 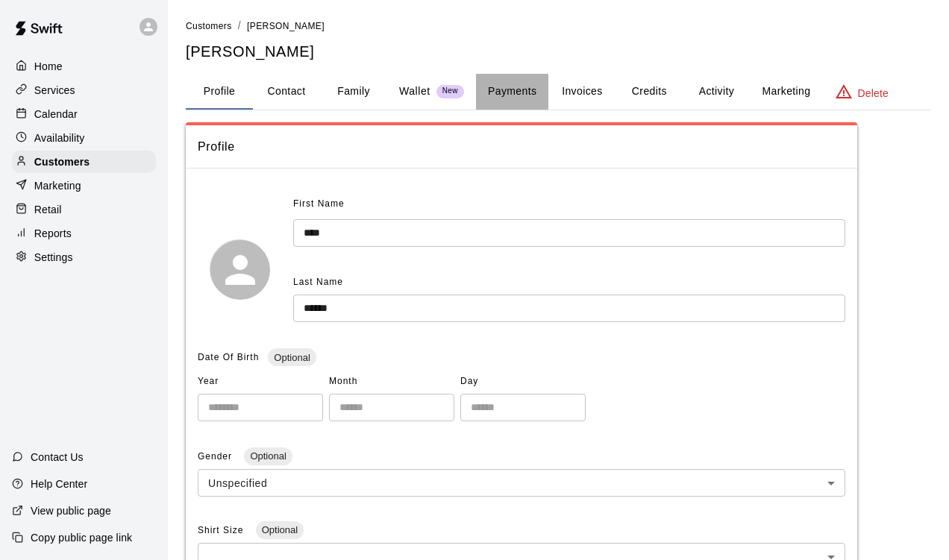 I want to click on span: Last Name, so click(x=318, y=282).